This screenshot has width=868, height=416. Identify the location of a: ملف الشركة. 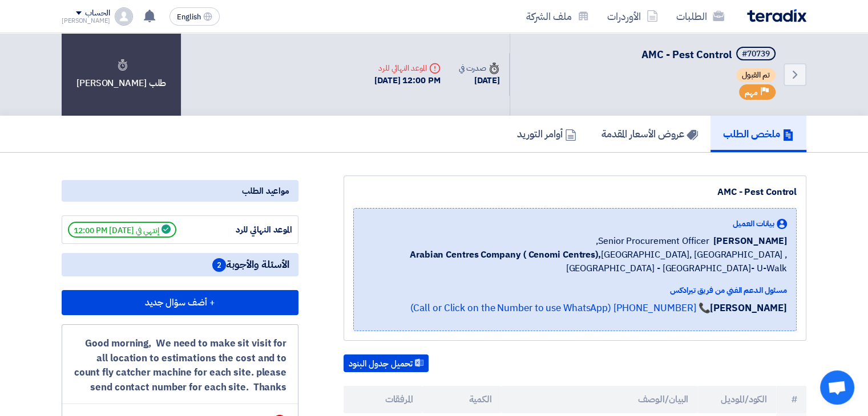
(558, 16).